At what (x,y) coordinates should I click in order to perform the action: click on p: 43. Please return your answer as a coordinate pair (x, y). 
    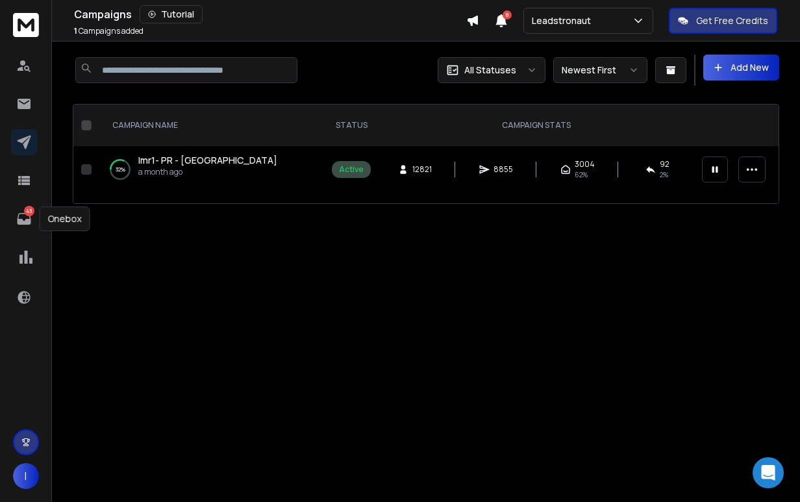
    Looking at the image, I should click on (29, 211).